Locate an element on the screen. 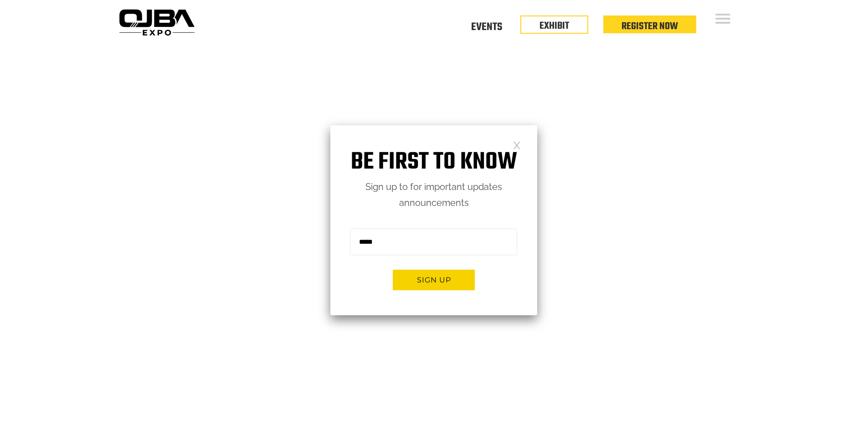 The image size is (868, 441). h1: Be first to know is located at coordinates (434, 162).